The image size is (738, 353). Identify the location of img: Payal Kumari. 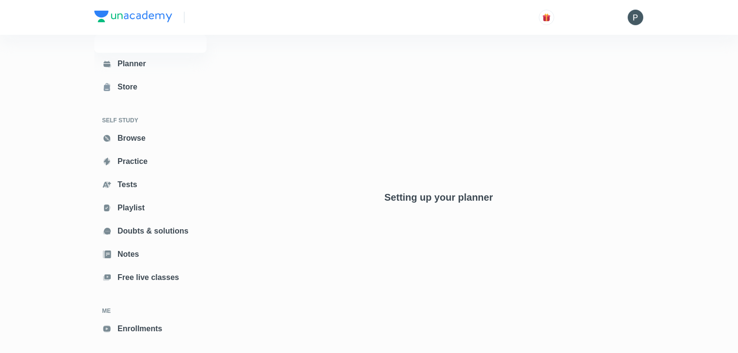
(635, 17).